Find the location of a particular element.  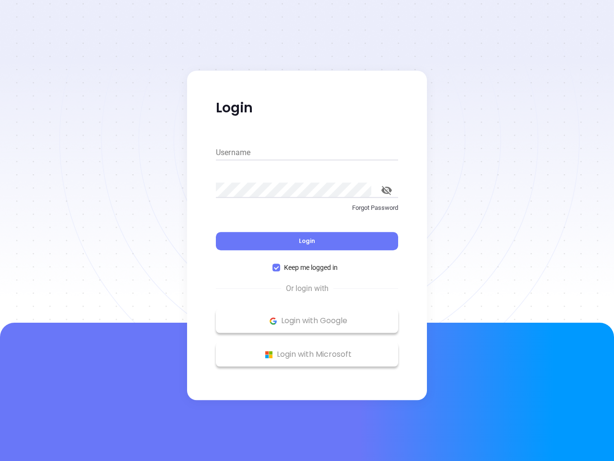

button: Microsoft Logo Login with Microsoft is located at coordinates (307, 354).